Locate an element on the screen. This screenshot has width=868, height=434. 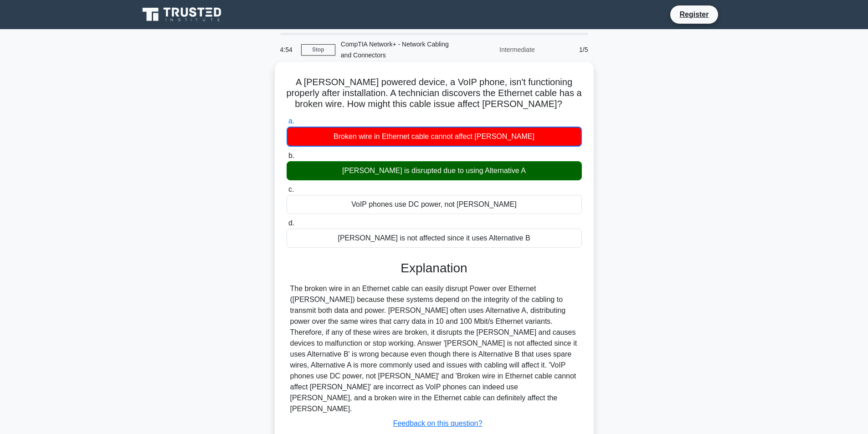
span: c. is located at coordinates (292, 189).